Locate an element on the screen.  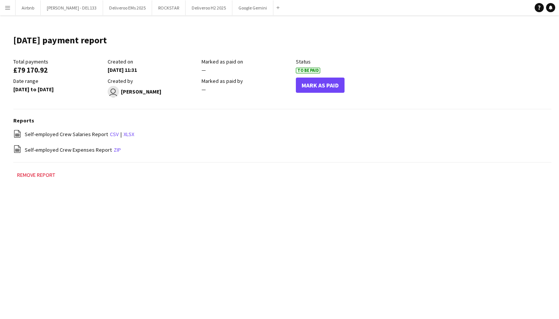
button: Airbnb is located at coordinates (28, 8).